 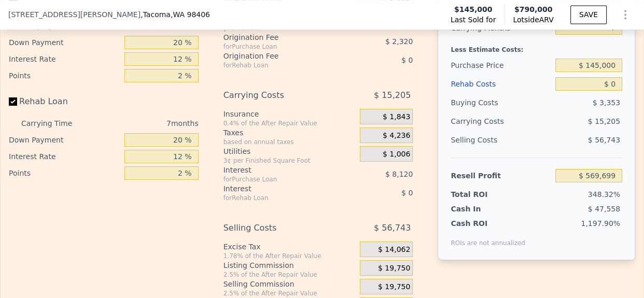 I want to click on div: Insurance, so click(x=289, y=115).